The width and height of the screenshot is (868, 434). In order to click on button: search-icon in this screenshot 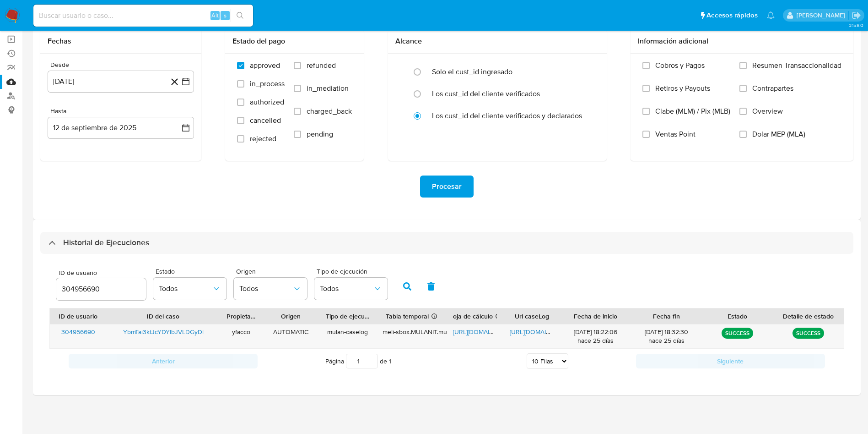, I will do `click(240, 16)`.